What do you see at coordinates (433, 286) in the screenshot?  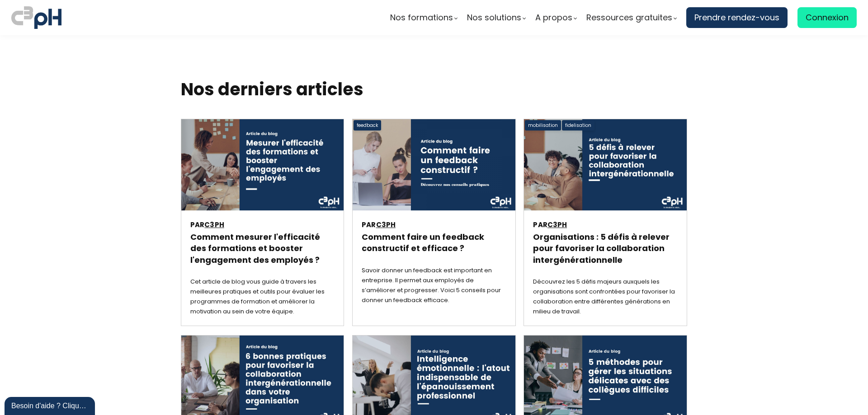 I see `div: Savoir donner un feedback est important en entreprise. Il permet aux employés de s’améliorer et p...` at bounding box center [433, 286].